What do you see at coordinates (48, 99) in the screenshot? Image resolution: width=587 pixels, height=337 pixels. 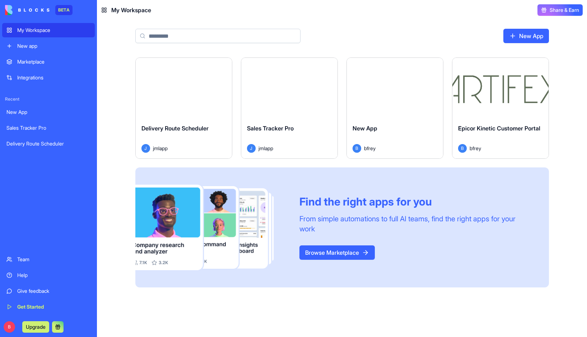 I see `span: Recent` at bounding box center [48, 99].